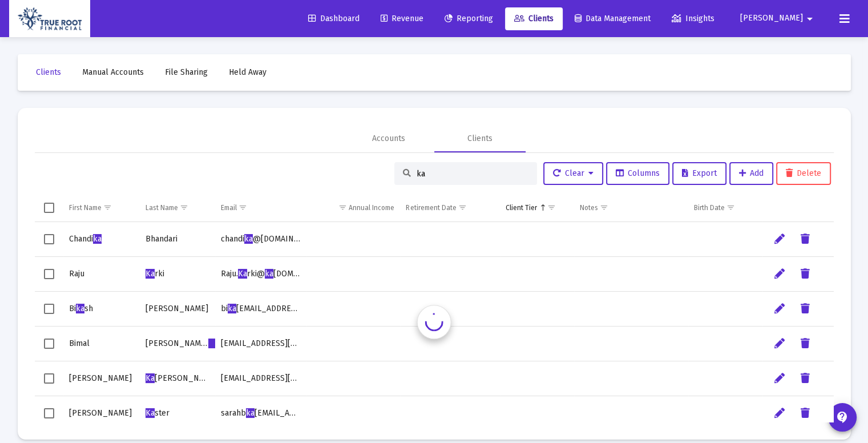 The image size is (868, 443). What do you see at coordinates (480, 139) in the screenshot?
I see `div: Clients` at bounding box center [480, 139].